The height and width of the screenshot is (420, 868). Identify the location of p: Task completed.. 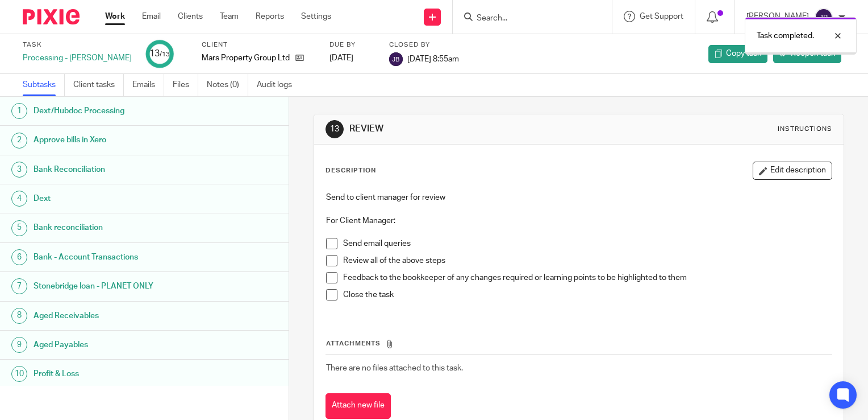
(785, 35).